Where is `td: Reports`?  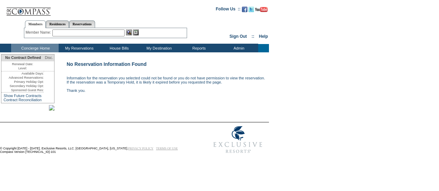
td: Reports is located at coordinates (198, 48).